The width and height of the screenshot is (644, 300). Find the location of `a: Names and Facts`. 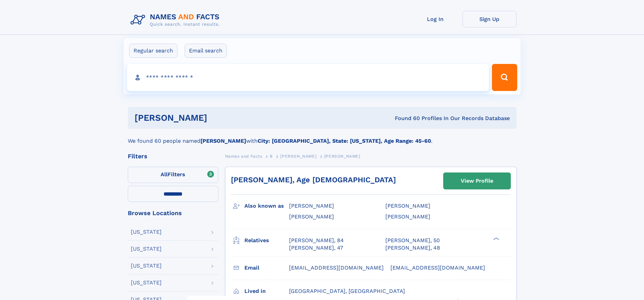

a: Names and Facts is located at coordinates (244, 156).